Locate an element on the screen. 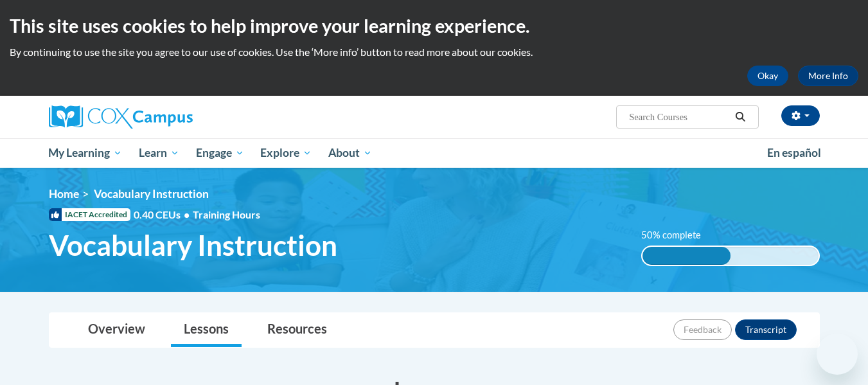 Image resolution: width=868 pixels, height=385 pixels. a: Home is located at coordinates (63, 194).